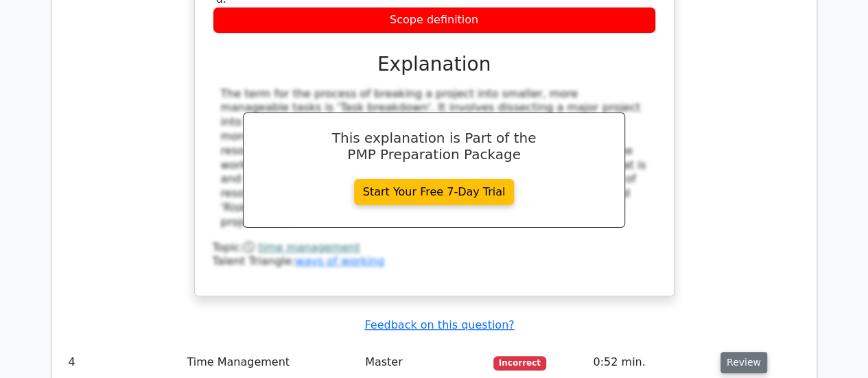 Image resolution: width=868 pixels, height=378 pixels. What do you see at coordinates (439, 324) in the screenshot?
I see `u: Feedback on this question?` at bounding box center [439, 324].